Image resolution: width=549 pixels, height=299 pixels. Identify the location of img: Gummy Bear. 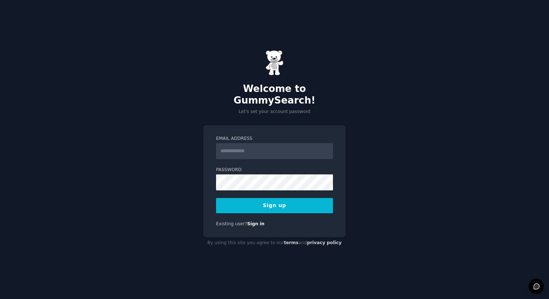
(274, 63).